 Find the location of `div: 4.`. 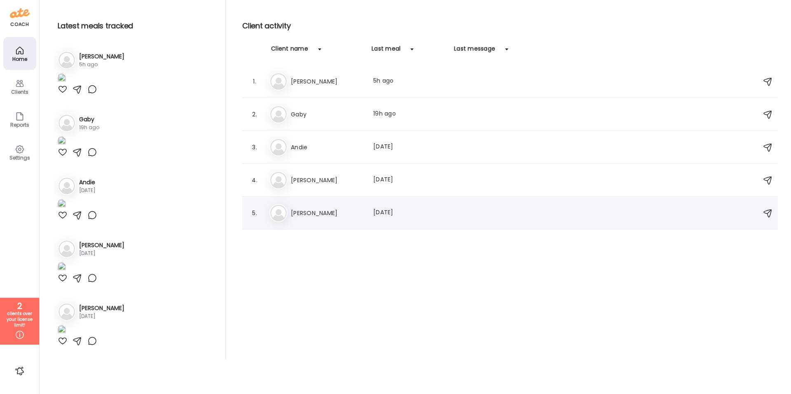

div: 4. is located at coordinates (254, 180).